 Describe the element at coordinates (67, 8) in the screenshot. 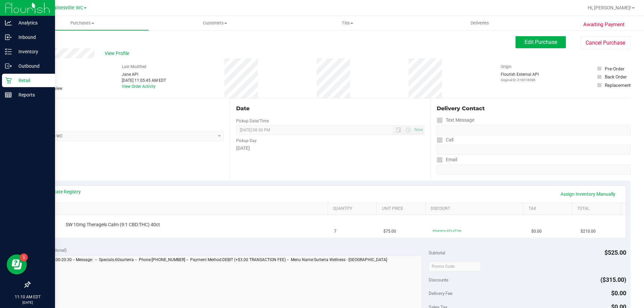

I see `span: Gainesville WC` at that location.